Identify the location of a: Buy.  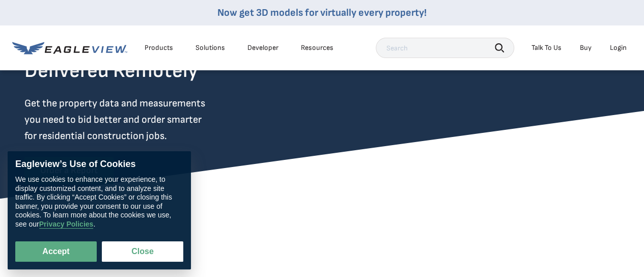
(585, 48).